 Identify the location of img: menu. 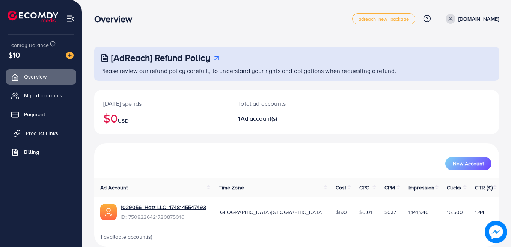
(70, 18).